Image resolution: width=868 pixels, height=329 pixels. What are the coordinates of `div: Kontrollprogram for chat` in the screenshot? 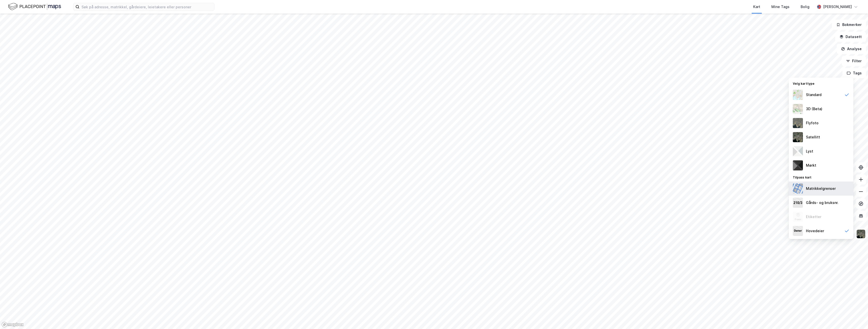 It's located at (855, 317).